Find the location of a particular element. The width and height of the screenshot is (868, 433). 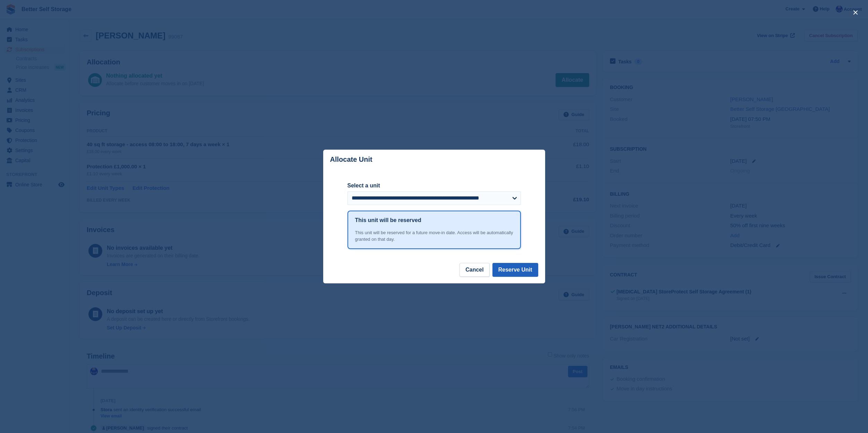

button: close is located at coordinates (855, 13).